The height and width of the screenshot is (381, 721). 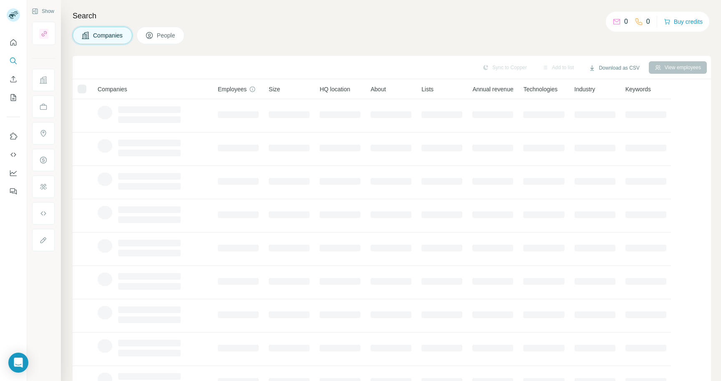 What do you see at coordinates (378, 89) in the screenshot?
I see `span: About` at bounding box center [378, 89].